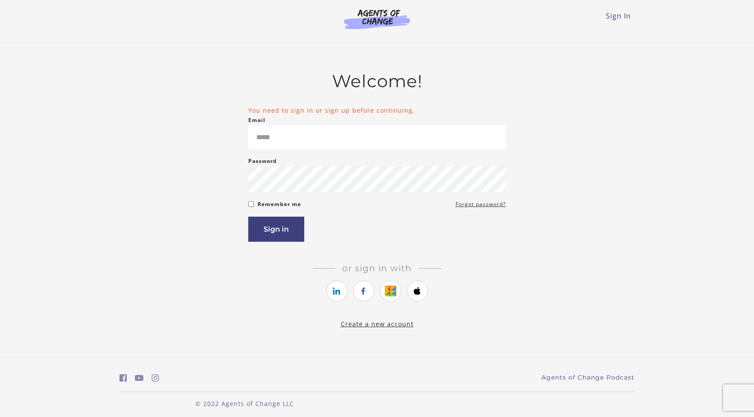 The width and height of the screenshot is (754, 417). What do you see at coordinates (377, 110) in the screenshot?
I see `li: You need to sign in or sign up before continuing.` at bounding box center [377, 110].